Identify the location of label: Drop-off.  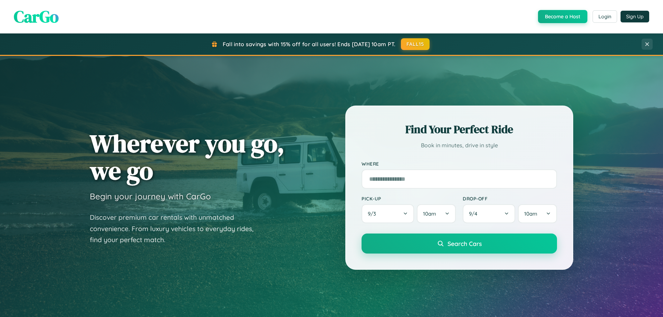
(510, 199).